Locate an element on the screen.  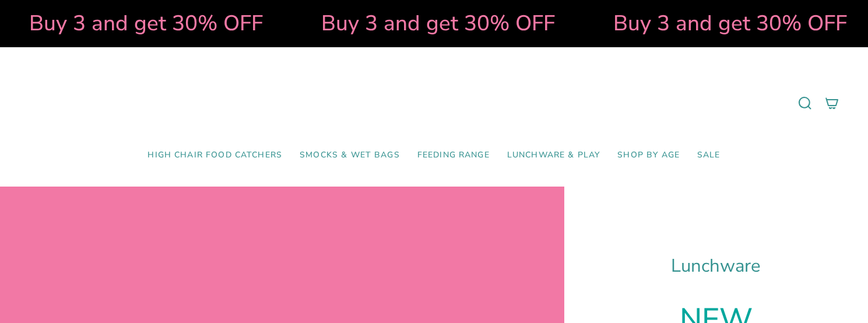
a: High Chair Food Catchers is located at coordinates (214, 155).